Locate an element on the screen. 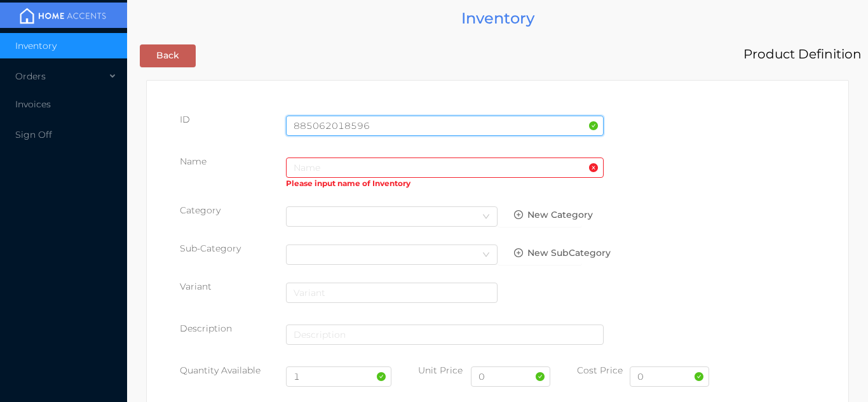 The image size is (868, 402). span: Sign Off is located at coordinates (34, 135).